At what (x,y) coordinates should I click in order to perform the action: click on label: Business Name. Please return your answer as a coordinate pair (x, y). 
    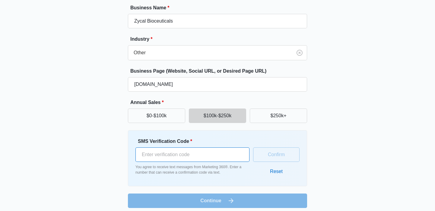
    Looking at the image, I should click on (220, 8).